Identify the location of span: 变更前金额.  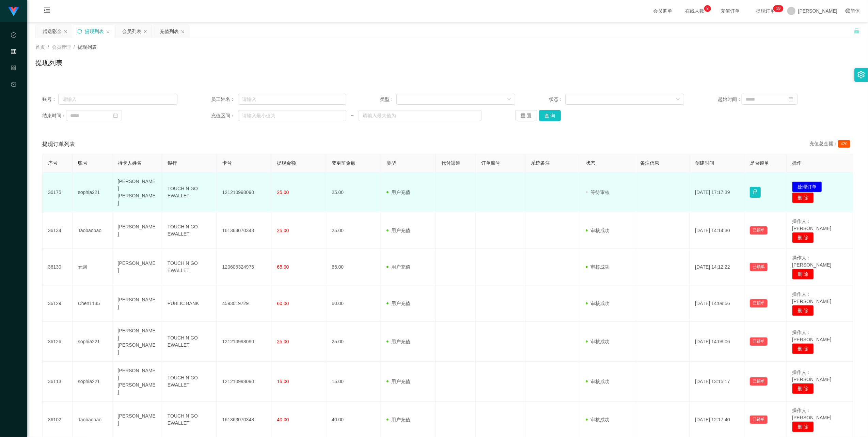
(344, 163).